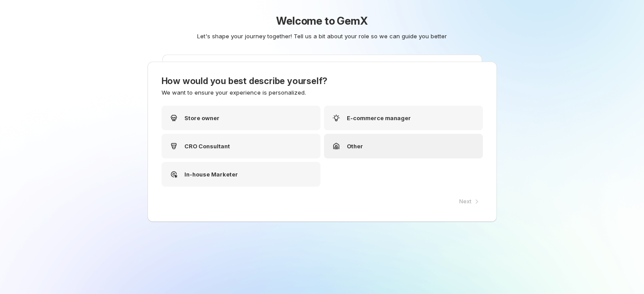  Describe the element at coordinates (233, 92) in the screenshot. I see `span: We want to ensure your experience is personalized.` at that location.